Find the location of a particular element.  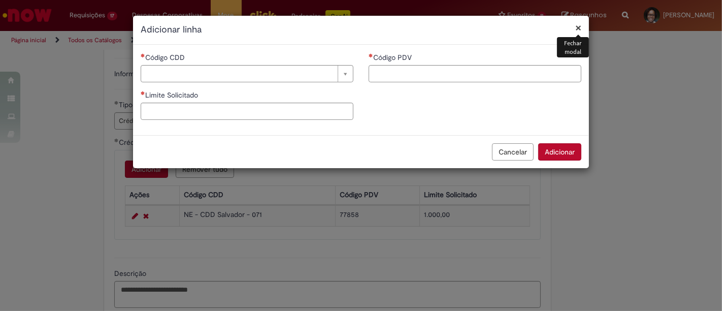

button: Adicionar is located at coordinates (560, 152).